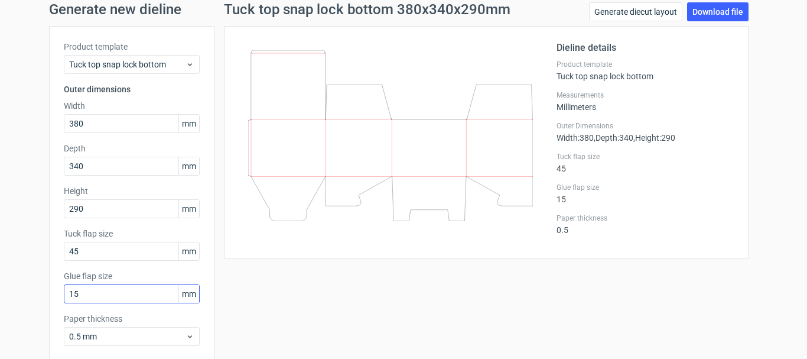 This screenshot has width=807, height=359. What do you see at coordinates (132, 191) in the screenshot?
I see `label: Height` at bounding box center [132, 191].